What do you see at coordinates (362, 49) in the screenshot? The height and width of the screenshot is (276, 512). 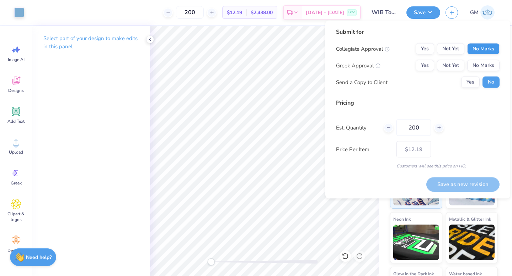 I see `div: Collegiate Approval` at bounding box center [362, 49].